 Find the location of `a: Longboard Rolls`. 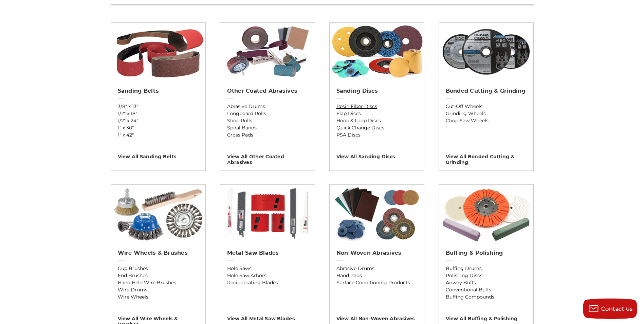

a: Longboard Rolls is located at coordinates (267, 113).